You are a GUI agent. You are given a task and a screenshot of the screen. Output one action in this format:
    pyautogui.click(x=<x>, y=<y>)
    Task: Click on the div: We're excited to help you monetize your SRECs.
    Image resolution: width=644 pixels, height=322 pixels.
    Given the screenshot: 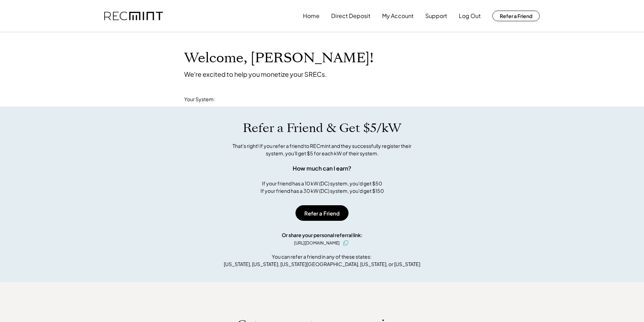 What is the action you would take?
    pyautogui.click(x=255, y=74)
    